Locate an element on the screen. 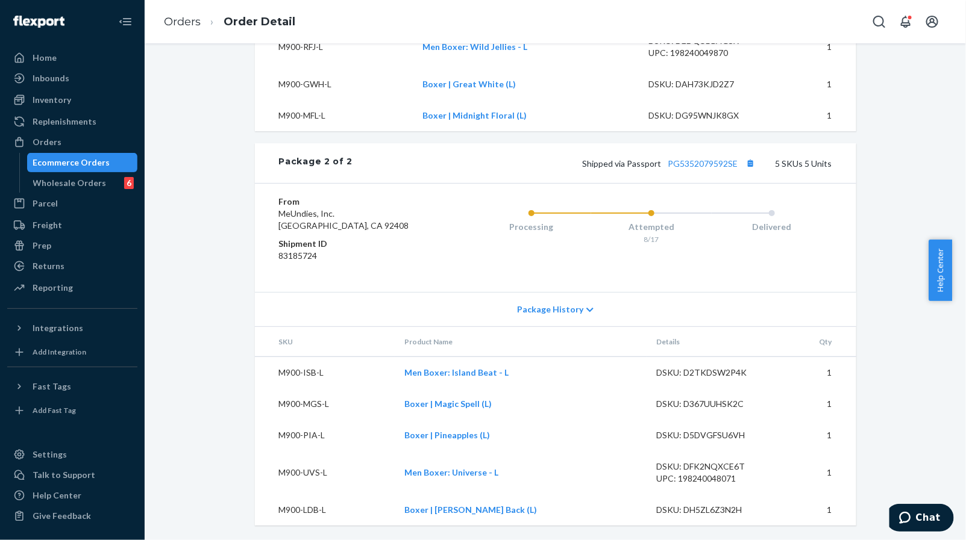 This screenshot has height=540, width=966. div: Returns is located at coordinates (48, 266).